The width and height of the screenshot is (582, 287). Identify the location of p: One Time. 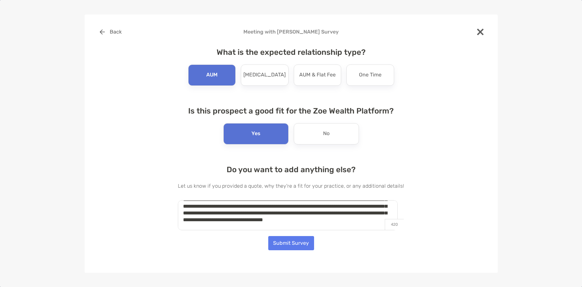
(370, 75).